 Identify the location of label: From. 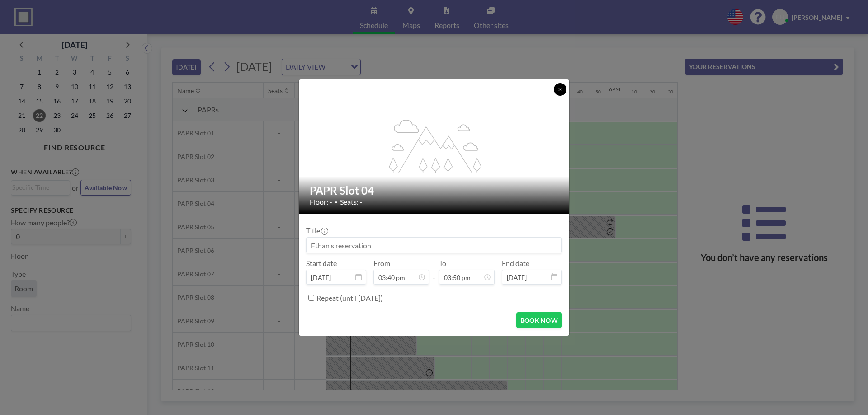
(382, 263).